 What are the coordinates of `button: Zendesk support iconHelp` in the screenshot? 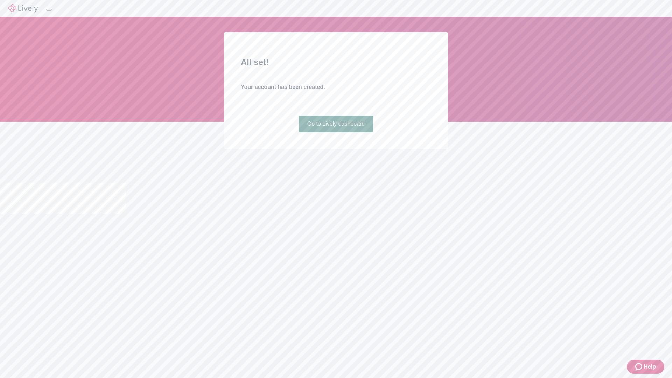 It's located at (645, 367).